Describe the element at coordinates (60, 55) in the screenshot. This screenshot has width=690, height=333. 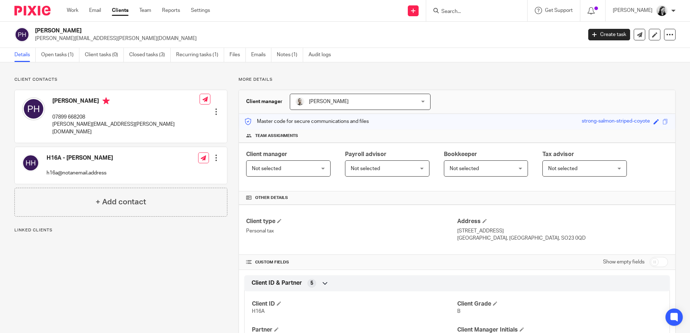
I see `a: Open tasks (1)` at that location.